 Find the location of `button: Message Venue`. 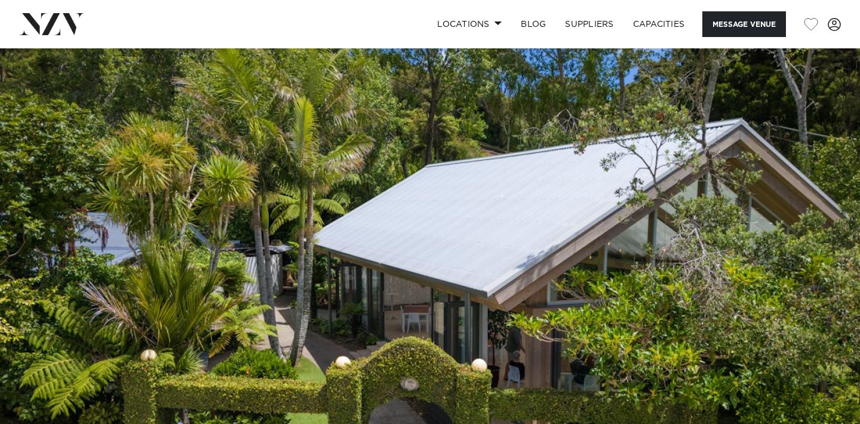

button: Message Venue is located at coordinates (744, 24).